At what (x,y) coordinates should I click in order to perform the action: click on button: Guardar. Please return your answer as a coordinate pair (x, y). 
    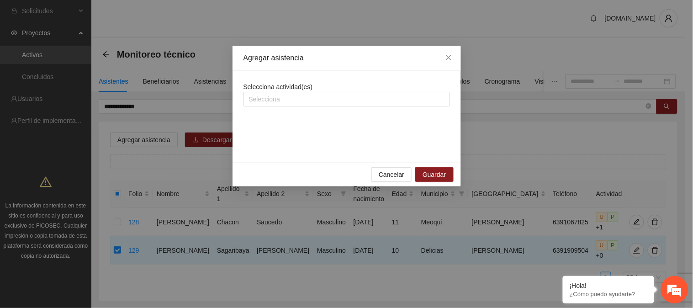
    Looking at the image, I should click on (434, 174).